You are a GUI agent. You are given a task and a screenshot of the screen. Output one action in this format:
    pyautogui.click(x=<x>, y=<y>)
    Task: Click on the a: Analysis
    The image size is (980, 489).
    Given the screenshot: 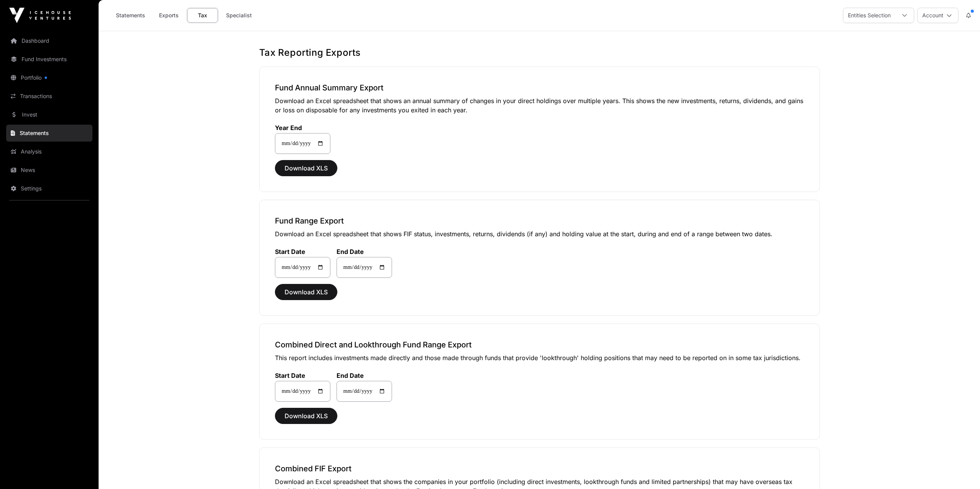 What is the action you would take?
    pyautogui.click(x=50, y=152)
    